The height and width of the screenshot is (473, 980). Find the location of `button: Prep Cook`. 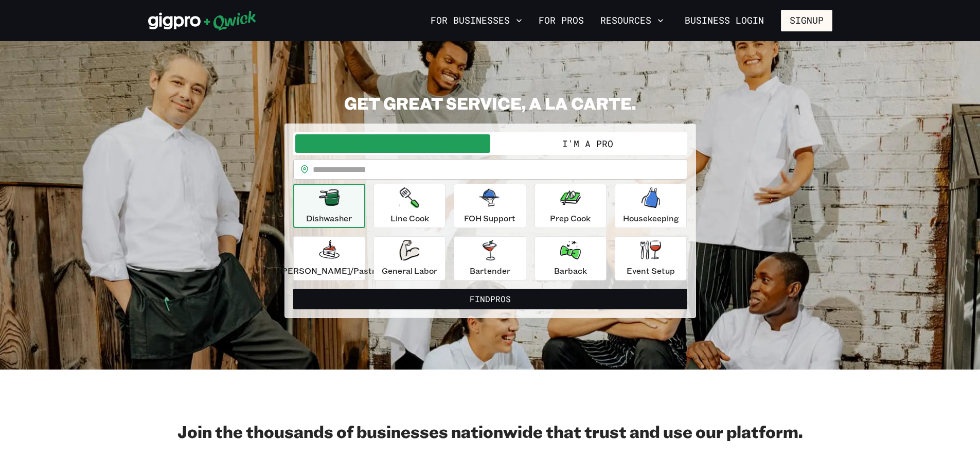

button: Prep Cook is located at coordinates (570, 206).